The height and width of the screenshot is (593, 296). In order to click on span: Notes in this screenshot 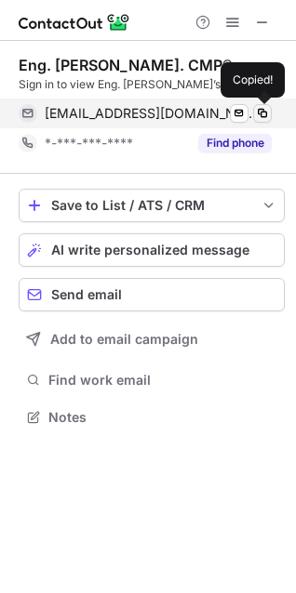, I will do `click(163, 418)`.